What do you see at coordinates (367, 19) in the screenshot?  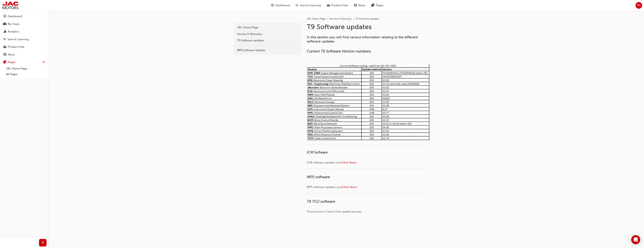 I see `li: T9 Software updates` at bounding box center [367, 19].